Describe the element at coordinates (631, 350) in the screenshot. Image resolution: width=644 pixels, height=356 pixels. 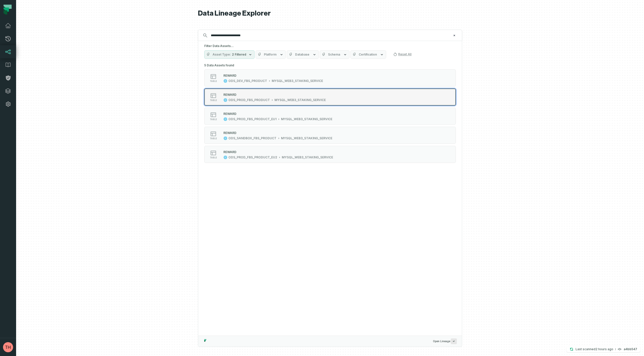
I see `h4: a4bb547` at that location.